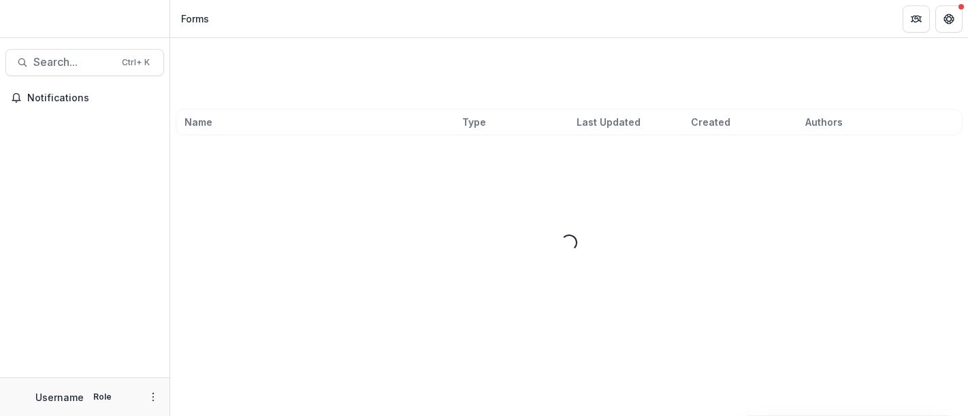  I want to click on div: Forms, so click(195, 18).